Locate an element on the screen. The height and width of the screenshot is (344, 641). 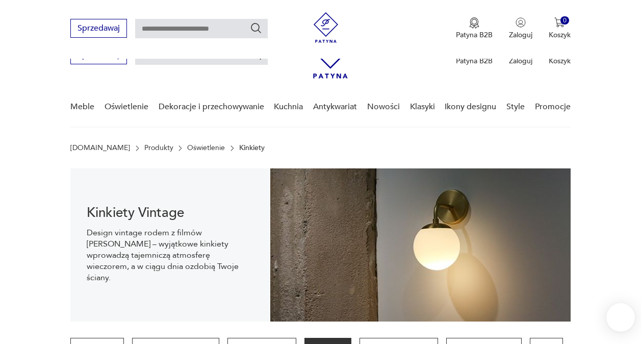
button: 0Koszyk is located at coordinates (559, 29).